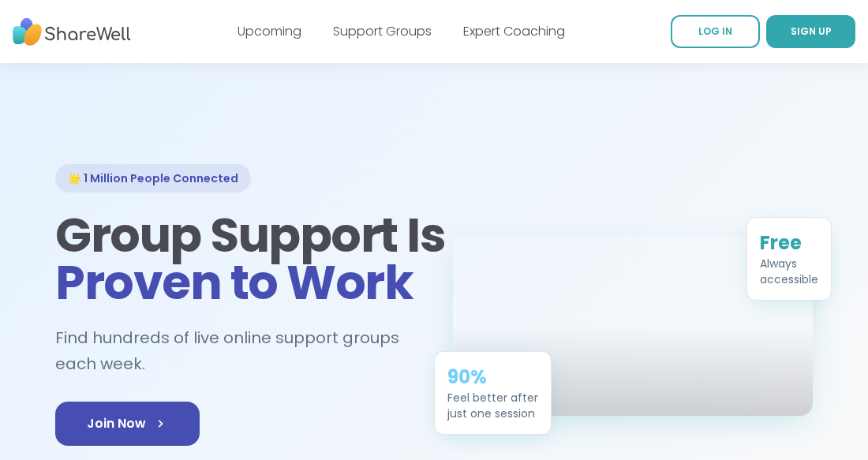 The height and width of the screenshot is (460, 868). Describe the element at coordinates (269, 30) in the screenshot. I see `a: Upcoming` at that location.